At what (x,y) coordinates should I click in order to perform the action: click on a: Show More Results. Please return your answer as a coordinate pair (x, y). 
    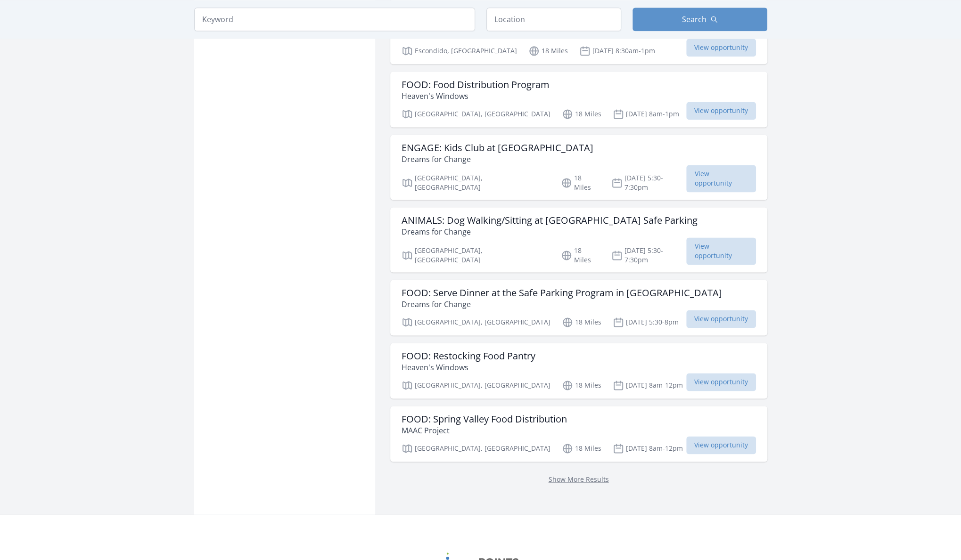
    Looking at the image, I should click on (579, 478).